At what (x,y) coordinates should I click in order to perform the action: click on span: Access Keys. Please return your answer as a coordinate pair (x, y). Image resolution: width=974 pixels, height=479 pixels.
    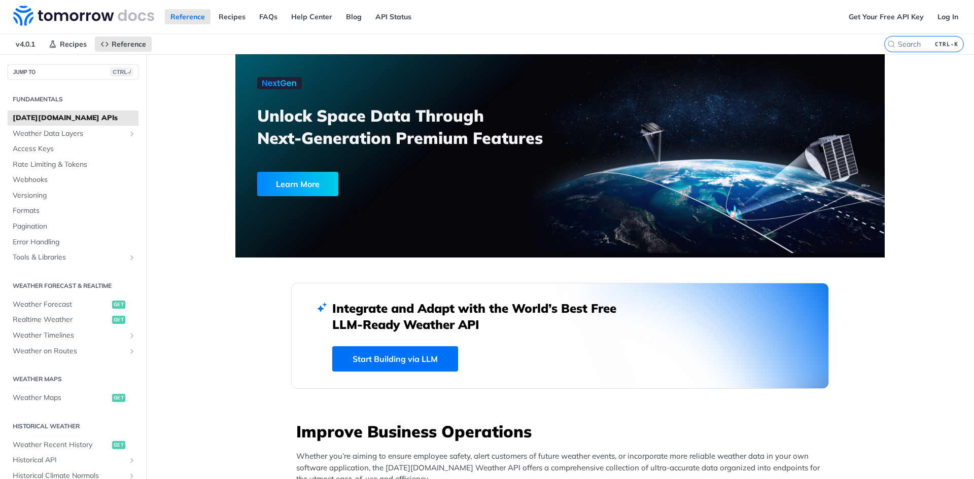
    Looking at the image, I should click on (74, 149).